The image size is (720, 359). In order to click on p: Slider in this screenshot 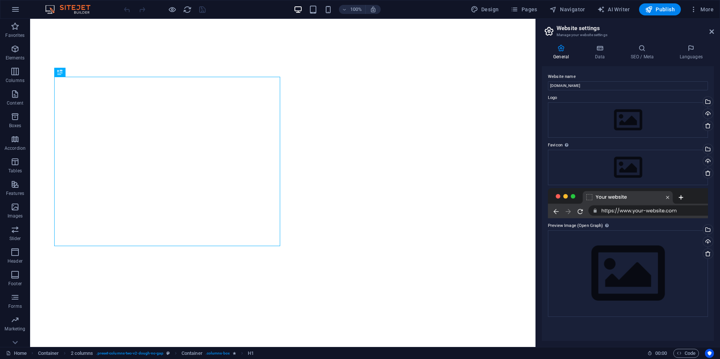, I will do `click(15, 239)`.